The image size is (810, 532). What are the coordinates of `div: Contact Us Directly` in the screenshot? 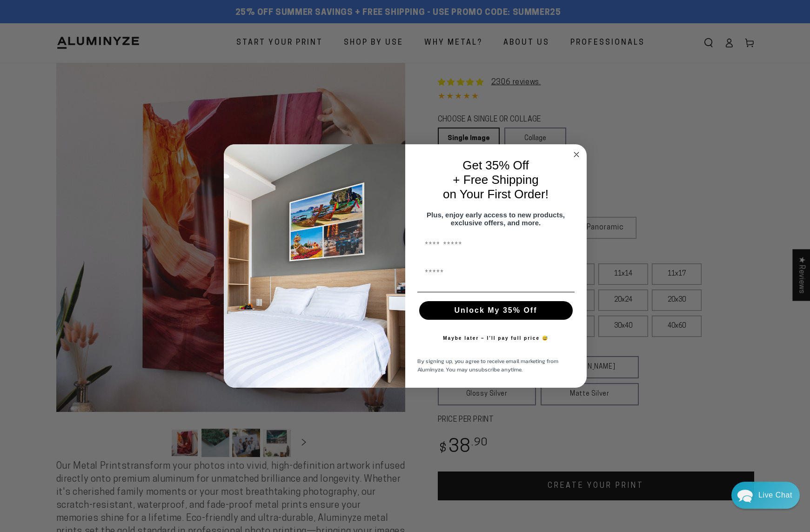 It's located at (775, 495).